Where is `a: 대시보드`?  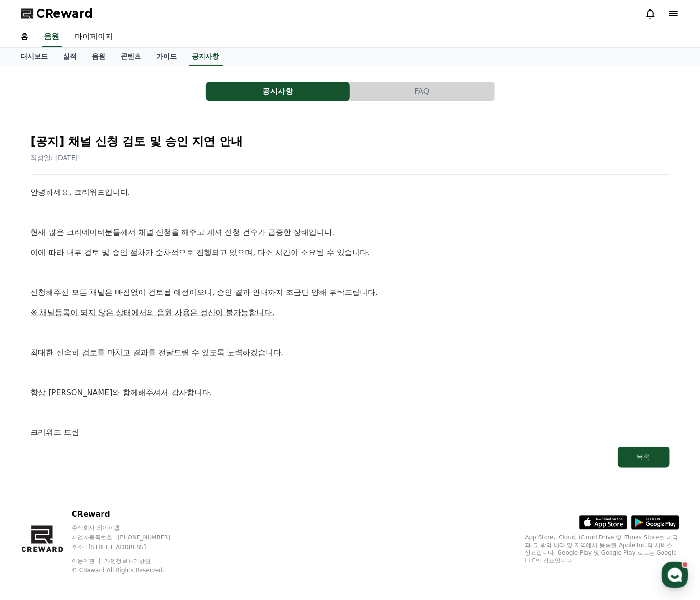 a: 대시보드 is located at coordinates (35, 57).